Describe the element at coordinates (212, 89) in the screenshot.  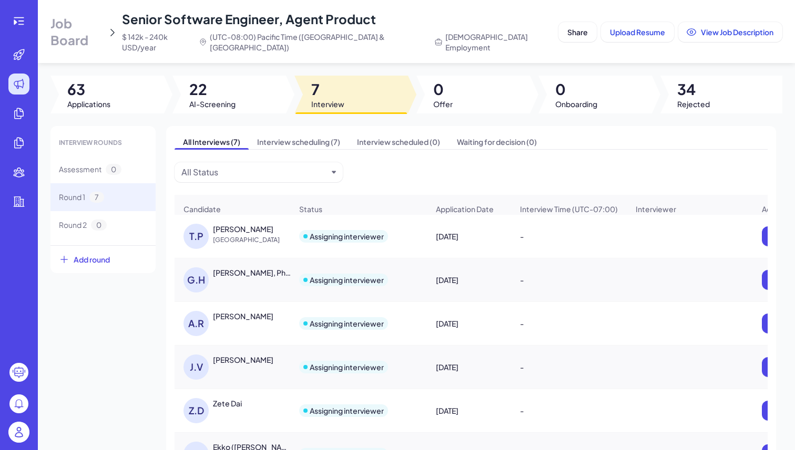
I see `span: 22` at that location.